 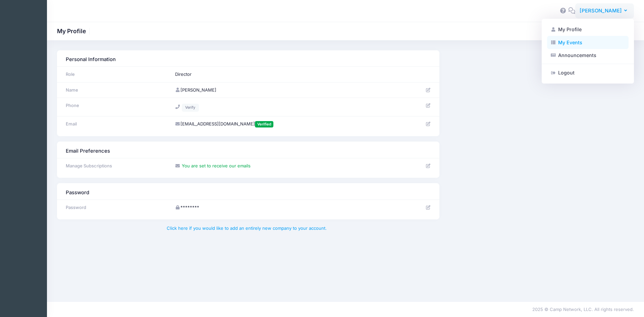 What do you see at coordinates (247, 228) in the screenshot?
I see `a: Click here if you would like to add an entirely new company to your account.` at bounding box center [247, 228].